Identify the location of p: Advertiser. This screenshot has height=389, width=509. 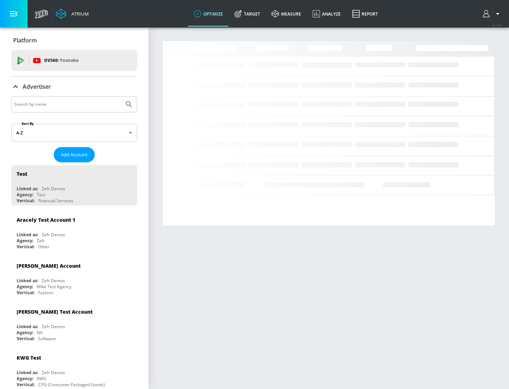
(37, 87).